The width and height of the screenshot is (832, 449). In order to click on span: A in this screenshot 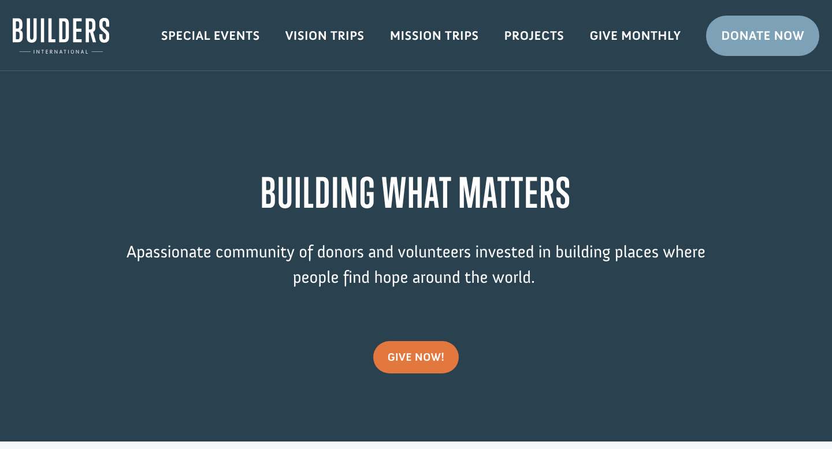, I will do `click(131, 252)`.